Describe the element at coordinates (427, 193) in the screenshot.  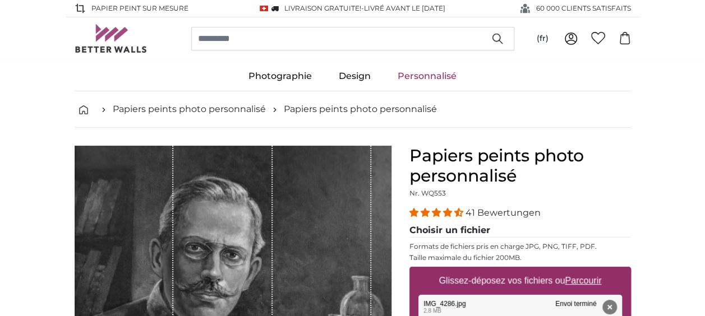
I see `span: Nr. WQ553` at that location.